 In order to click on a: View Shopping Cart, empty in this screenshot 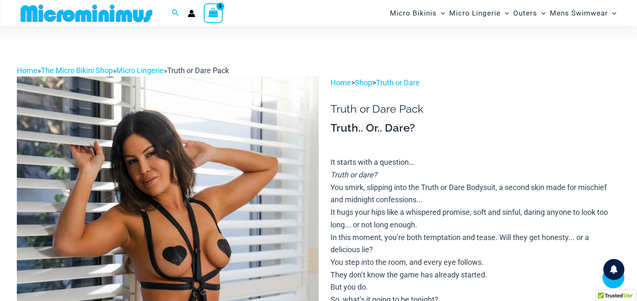, I will do `click(213, 13)`.